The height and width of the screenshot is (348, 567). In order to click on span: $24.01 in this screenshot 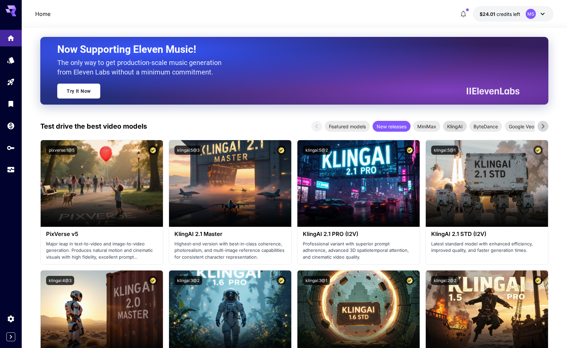, I will do `click(488, 14)`.